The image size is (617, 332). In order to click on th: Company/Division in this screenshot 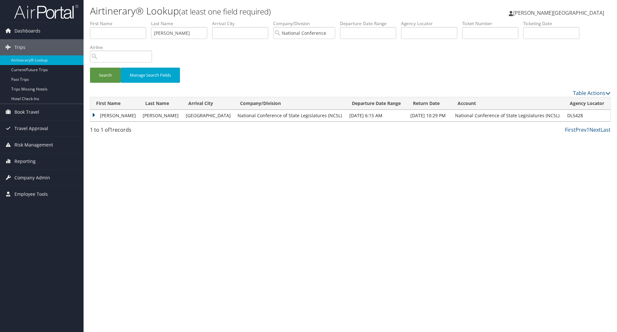, I will do `click(290, 103)`.